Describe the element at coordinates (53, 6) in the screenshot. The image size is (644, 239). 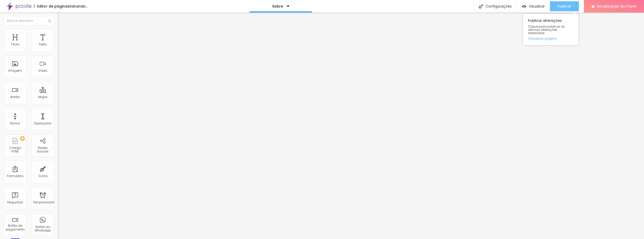
I see `font: Editor de páginas` at that location.